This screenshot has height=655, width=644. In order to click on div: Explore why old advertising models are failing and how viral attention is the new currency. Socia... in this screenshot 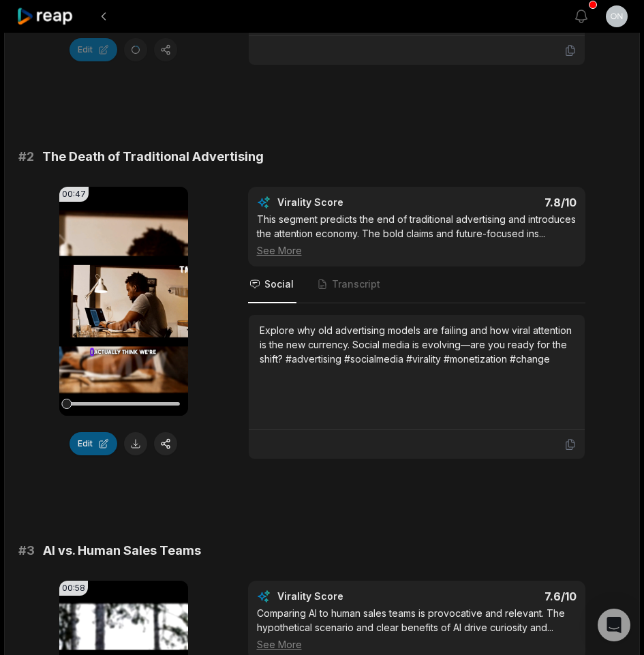, I will do `click(417, 344)`.